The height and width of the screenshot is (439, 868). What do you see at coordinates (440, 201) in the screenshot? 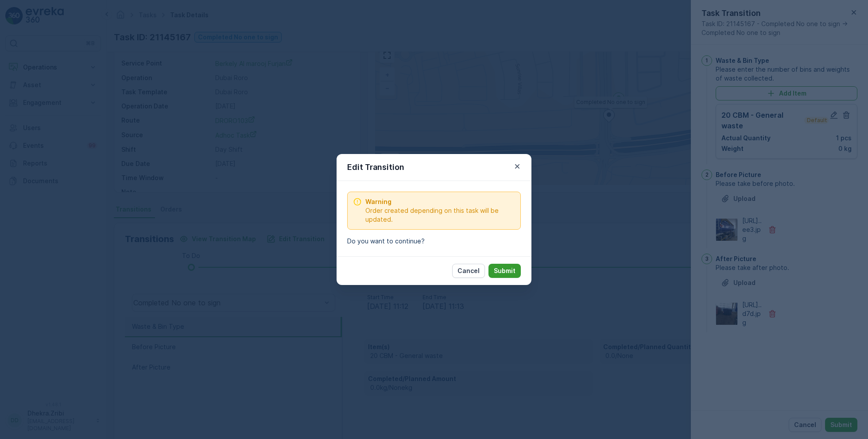
I see `span: Warning` at bounding box center [440, 201].